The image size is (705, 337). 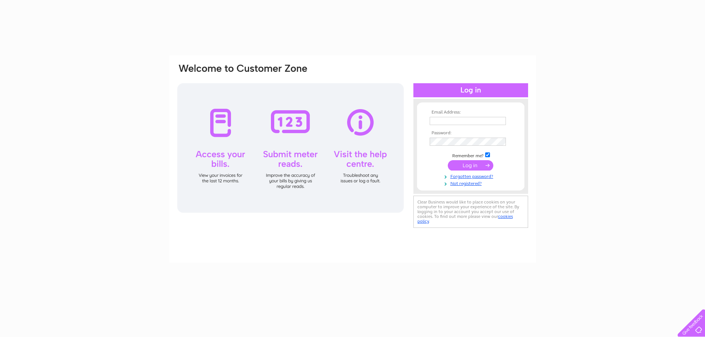 I want to click on div: Clear Business would like to place cookies on your computer to improve your experience of the sit..., so click(x=471, y=212).